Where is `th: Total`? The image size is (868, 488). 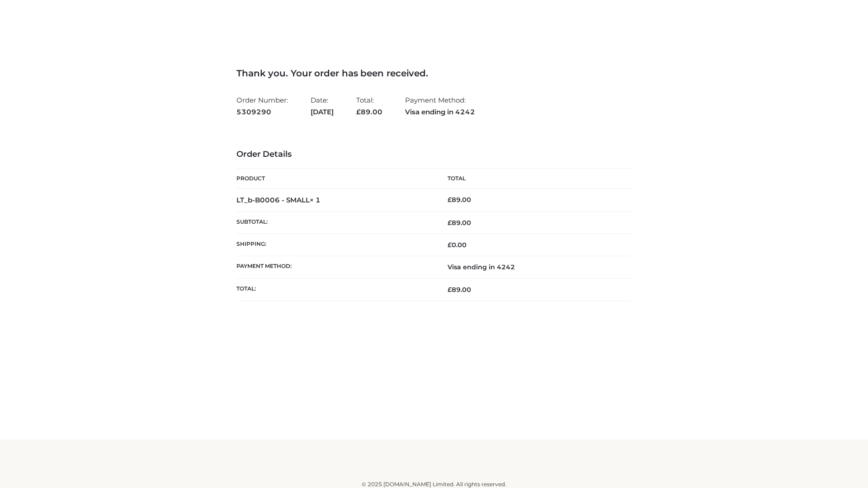 th: Total is located at coordinates (532, 178).